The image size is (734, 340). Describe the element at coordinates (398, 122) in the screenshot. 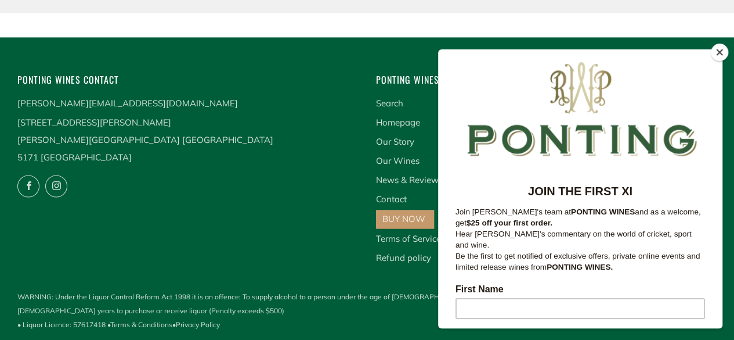

I see `a: Homepage` at that location.